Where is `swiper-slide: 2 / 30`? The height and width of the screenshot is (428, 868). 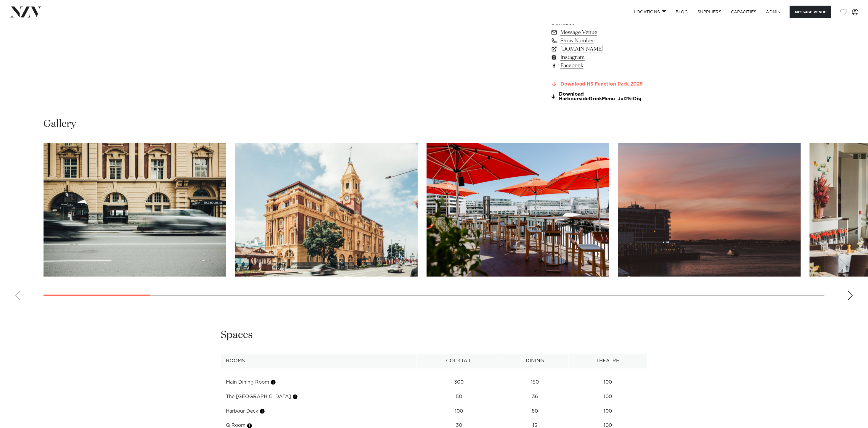 swiper-slide: 2 / 30 is located at coordinates (326, 210).